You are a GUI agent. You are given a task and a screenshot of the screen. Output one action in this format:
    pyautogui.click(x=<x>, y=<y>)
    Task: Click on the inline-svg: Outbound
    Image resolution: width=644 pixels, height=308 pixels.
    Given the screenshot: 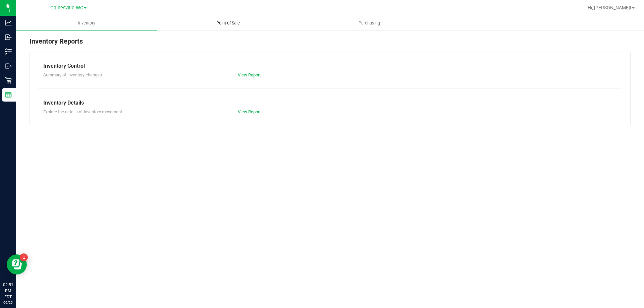 What is the action you would take?
    pyautogui.click(x=9, y=66)
    